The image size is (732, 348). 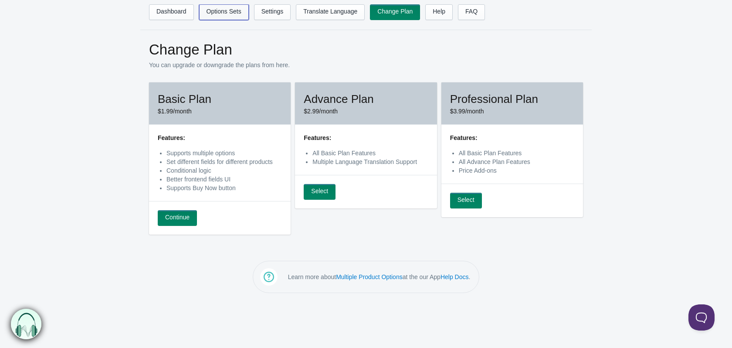 I want to click on li: Multiple Language Translation Support, so click(x=370, y=162).